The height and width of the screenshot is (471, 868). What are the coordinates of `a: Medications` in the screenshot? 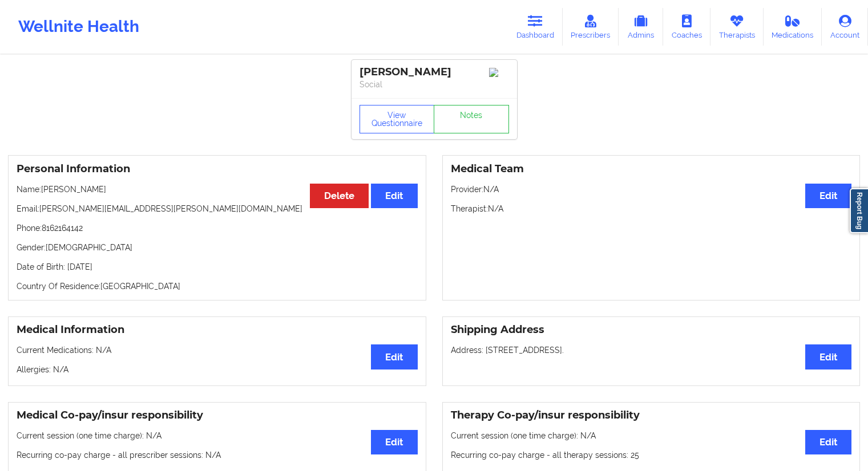 It's located at (792, 27).